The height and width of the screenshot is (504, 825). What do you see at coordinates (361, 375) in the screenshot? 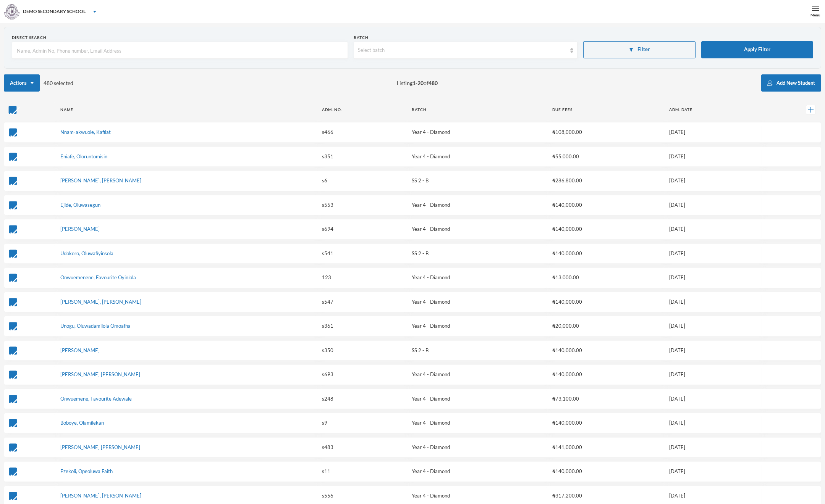
I see `td: s693` at bounding box center [361, 375].